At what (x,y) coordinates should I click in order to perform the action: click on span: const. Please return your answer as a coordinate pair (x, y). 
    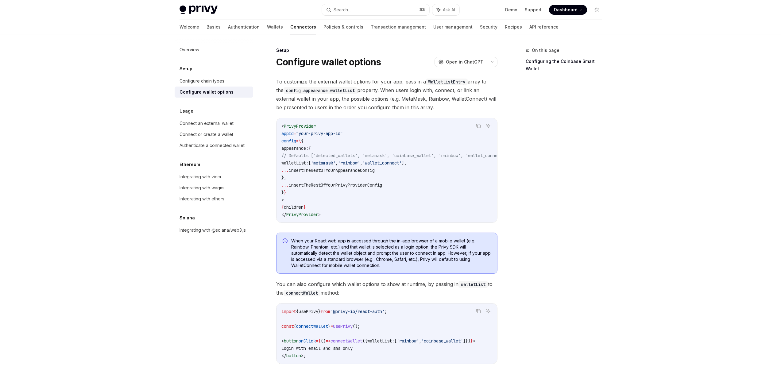
    Looking at the image, I should click on (287, 326).